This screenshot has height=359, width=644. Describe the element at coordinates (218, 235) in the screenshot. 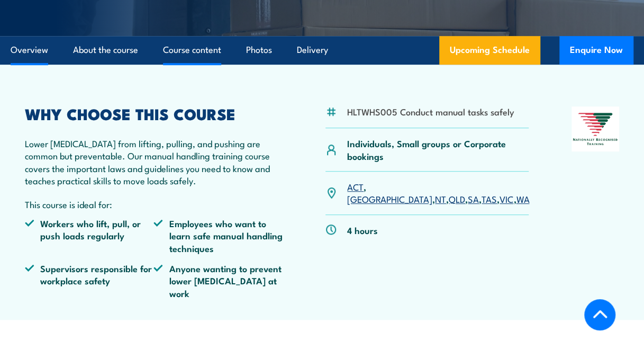

I see `li: Employees who want to learn safe manual handling techniques` at that location.